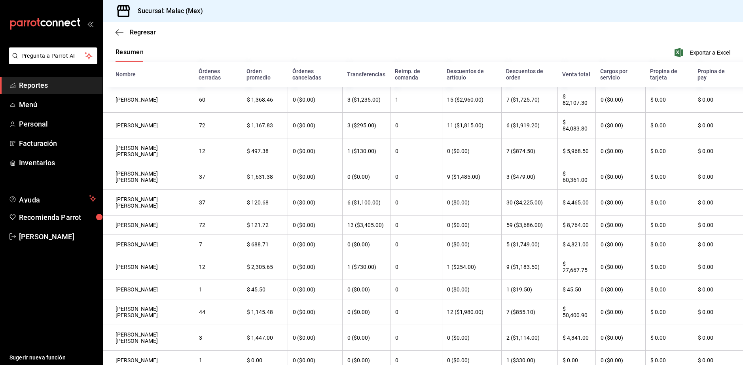 Image resolution: width=743 pixels, height=365 pixels. Describe the element at coordinates (52, 199) in the screenshot. I see `span: Ayuda` at that location.